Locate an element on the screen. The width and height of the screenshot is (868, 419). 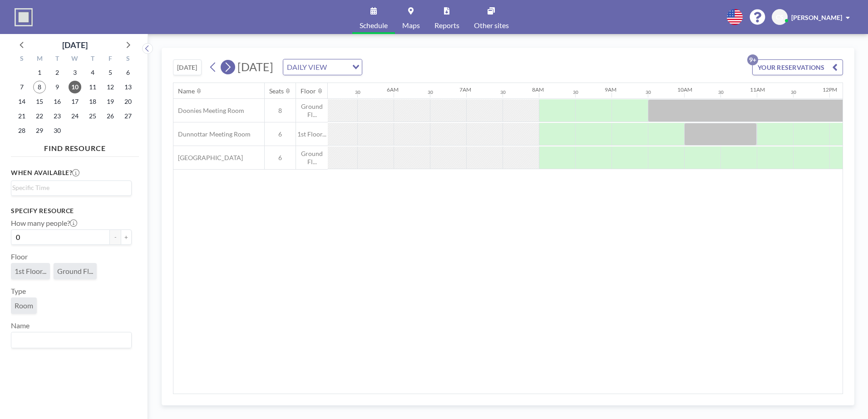
div: F is located at coordinates (110, 59).